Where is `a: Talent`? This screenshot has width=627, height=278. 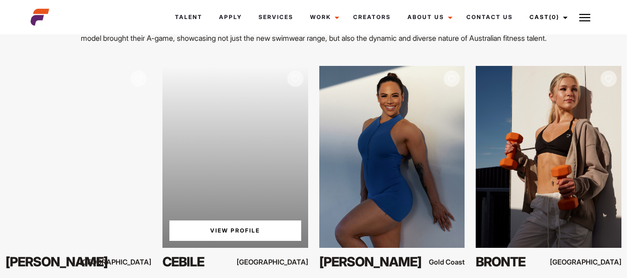 a: Talent is located at coordinates (188, 17).